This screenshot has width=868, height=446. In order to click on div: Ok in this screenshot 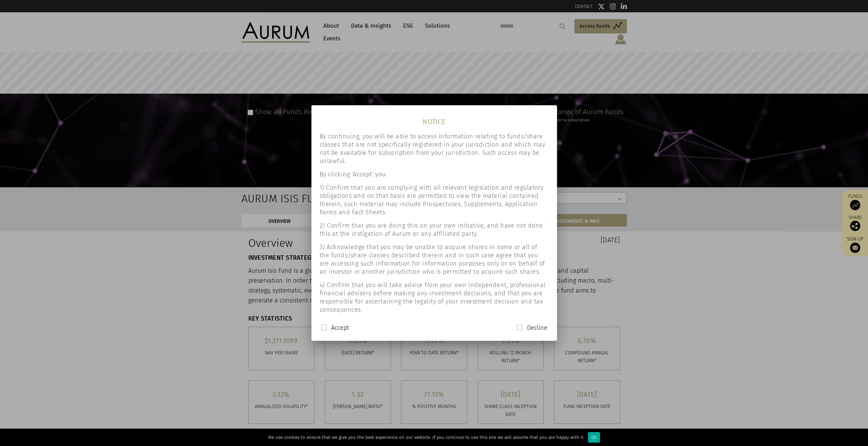, I will do `click(594, 437)`.